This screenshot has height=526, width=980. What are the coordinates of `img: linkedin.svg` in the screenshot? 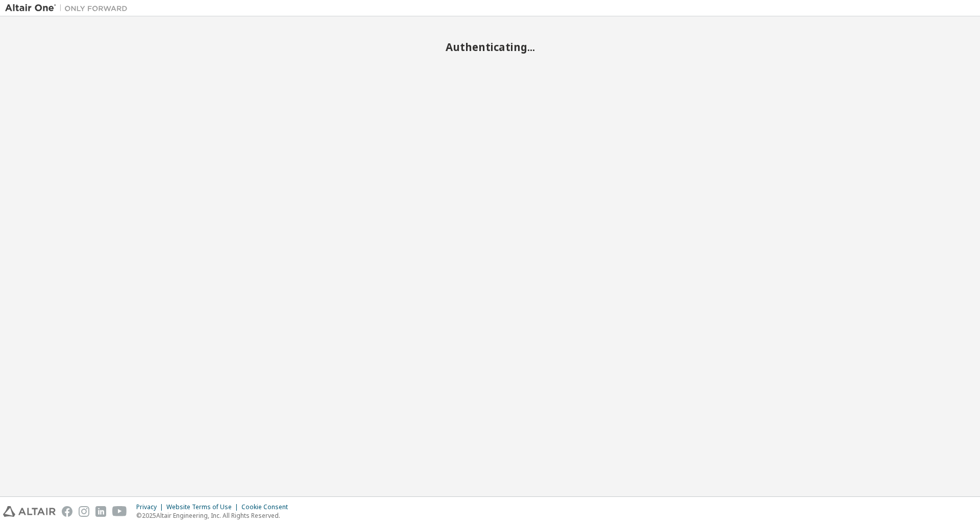 It's located at (101, 511).